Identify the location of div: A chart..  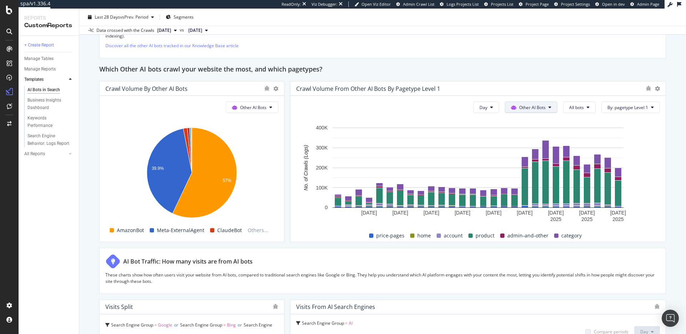
(478, 174).